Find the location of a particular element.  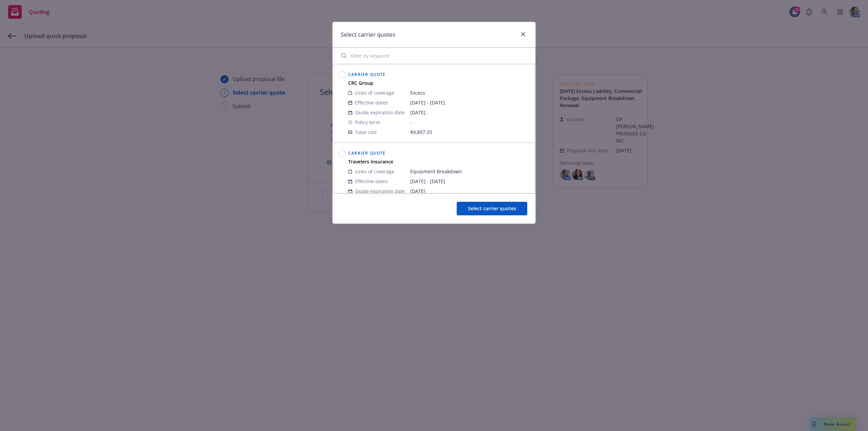

span: Equipment Breakdown is located at coordinates (469, 171).